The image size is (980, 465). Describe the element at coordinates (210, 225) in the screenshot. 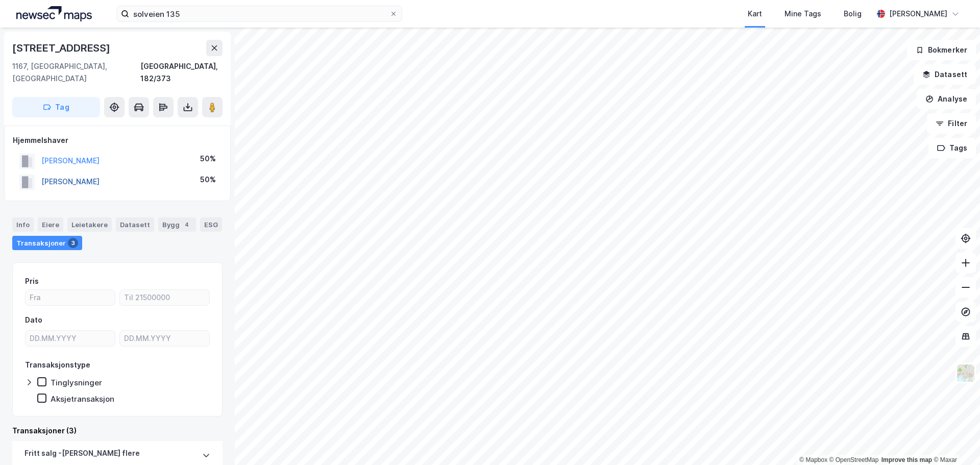

I see `div: ESG` at that location.